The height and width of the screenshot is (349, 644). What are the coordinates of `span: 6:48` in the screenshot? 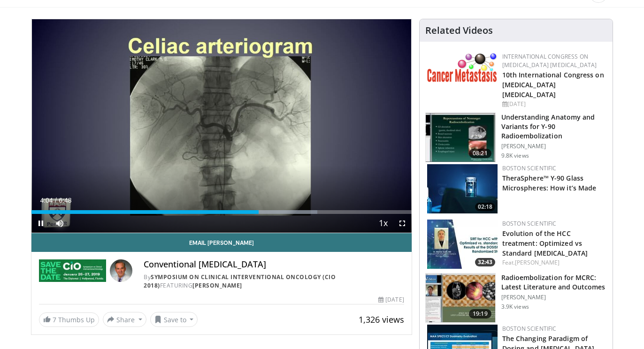 It's located at (65, 200).